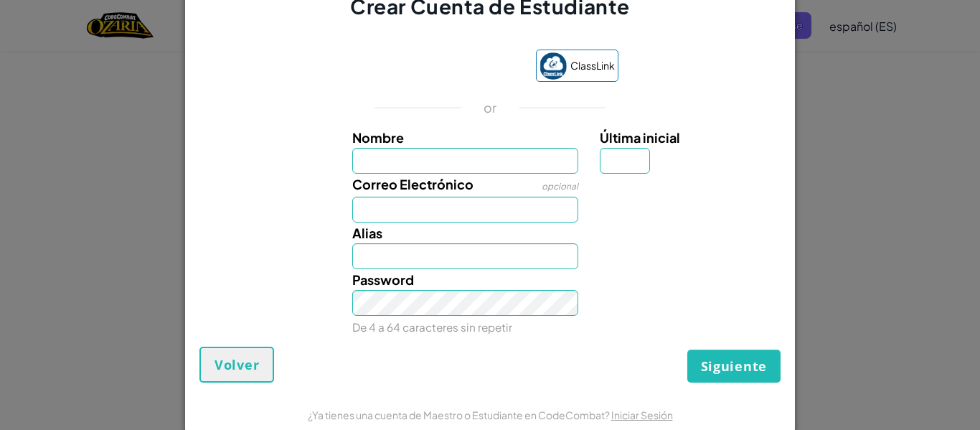  What do you see at coordinates (734, 366) in the screenshot?
I see `button: Siguiente` at bounding box center [734, 366].